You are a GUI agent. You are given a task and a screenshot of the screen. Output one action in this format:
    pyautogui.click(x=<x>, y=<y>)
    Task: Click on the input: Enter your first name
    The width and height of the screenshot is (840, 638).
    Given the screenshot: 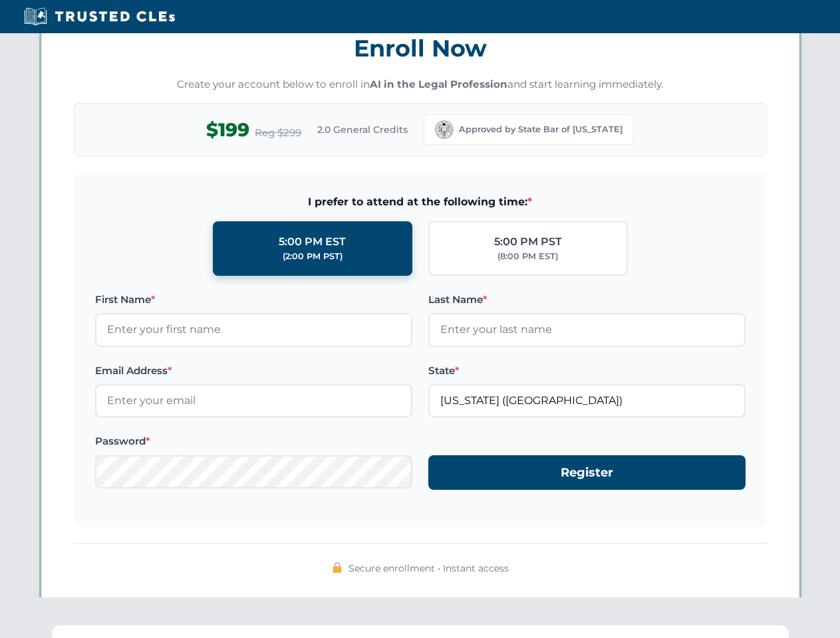 What is the action you would take?
    pyautogui.click(x=254, y=330)
    